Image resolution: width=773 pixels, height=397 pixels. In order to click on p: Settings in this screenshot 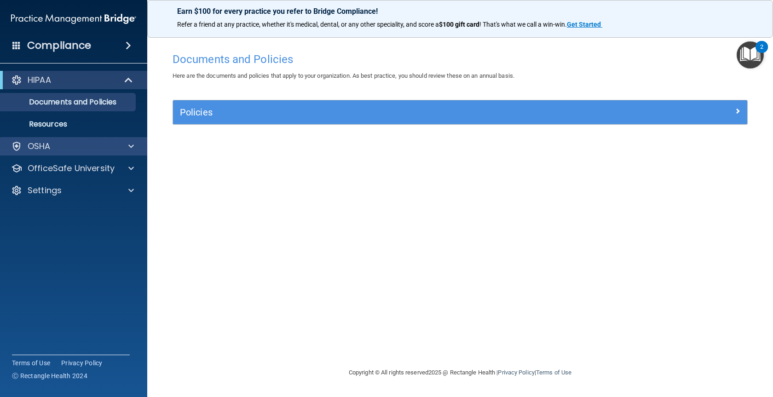, I will do `click(45, 191)`.